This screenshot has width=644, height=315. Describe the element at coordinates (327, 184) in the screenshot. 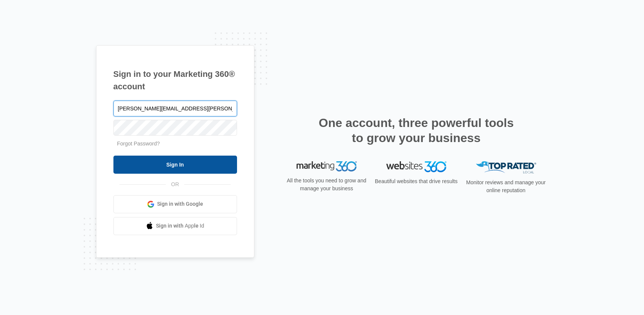

I see `p: All the tools you need to grow and manage your business` at that location.